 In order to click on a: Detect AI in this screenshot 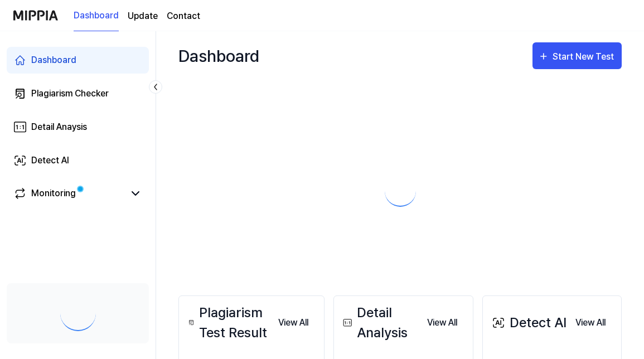, I will do `click(78, 160)`.